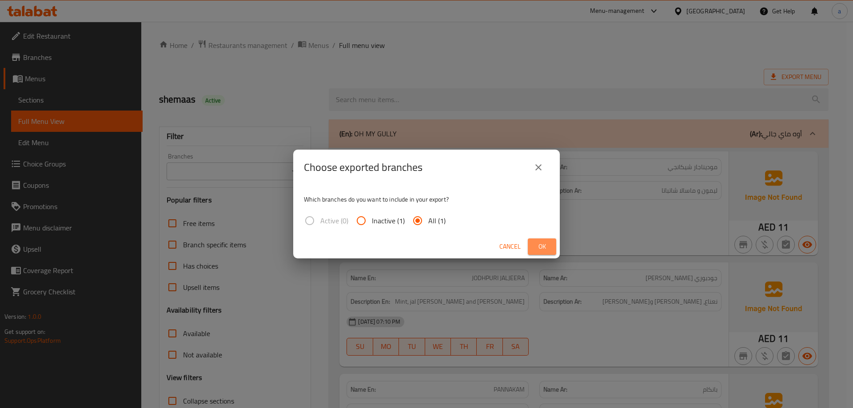 This screenshot has width=853, height=408. What do you see at coordinates (538, 167) in the screenshot?
I see `button: close` at bounding box center [538, 167].